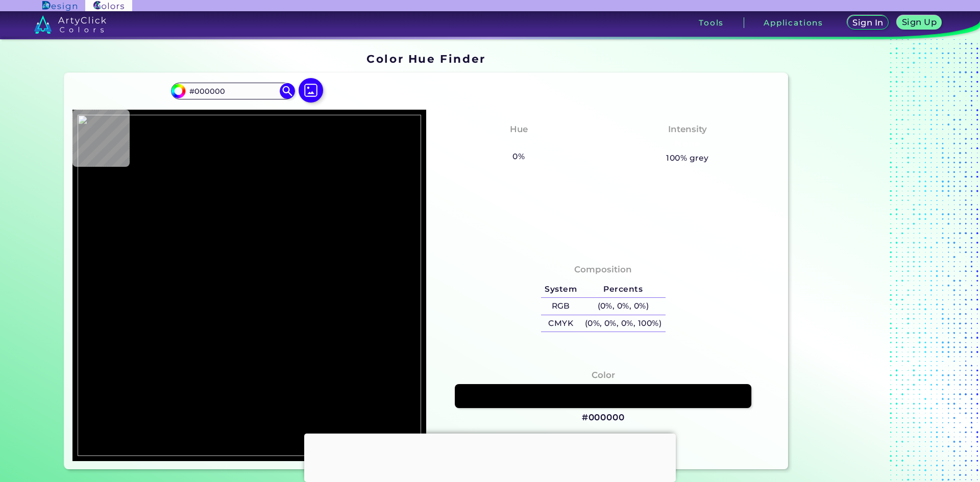 The width and height of the screenshot is (980, 482). I want to click on h5: (0%, 0%, 0%), so click(623, 306).